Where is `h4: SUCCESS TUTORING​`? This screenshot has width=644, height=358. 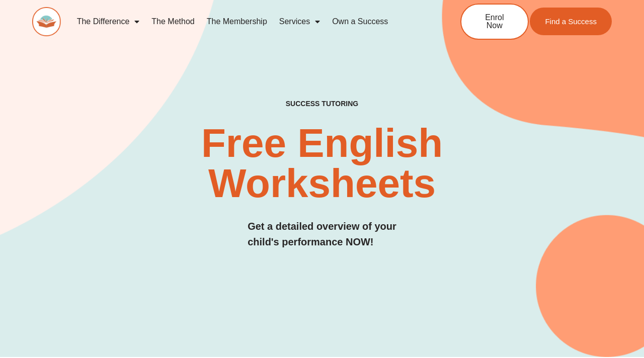
h4: SUCCESS TUTORING​ is located at coordinates (322, 104).